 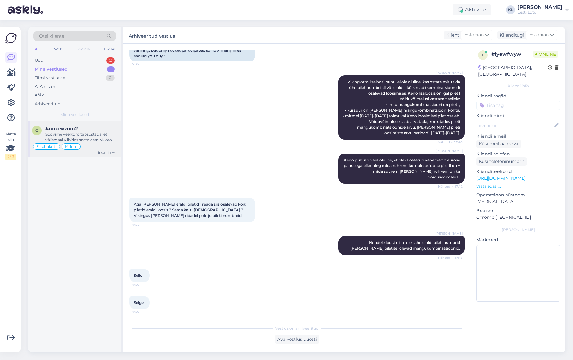 What do you see at coordinates (58, 49) in the screenshot?
I see `div: Web` at bounding box center [58, 49].